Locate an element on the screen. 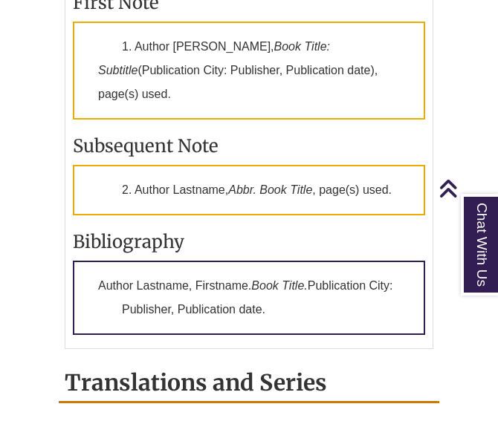 The image size is (498, 424). p: Author Lastname, Firstname. Publication City: Publisher, Publication date. is located at coordinates (249, 298).